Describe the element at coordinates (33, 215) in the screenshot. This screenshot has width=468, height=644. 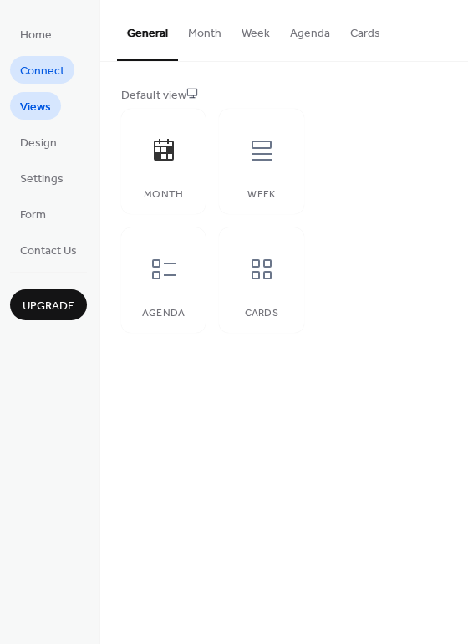
I see `span: Form` at that location.